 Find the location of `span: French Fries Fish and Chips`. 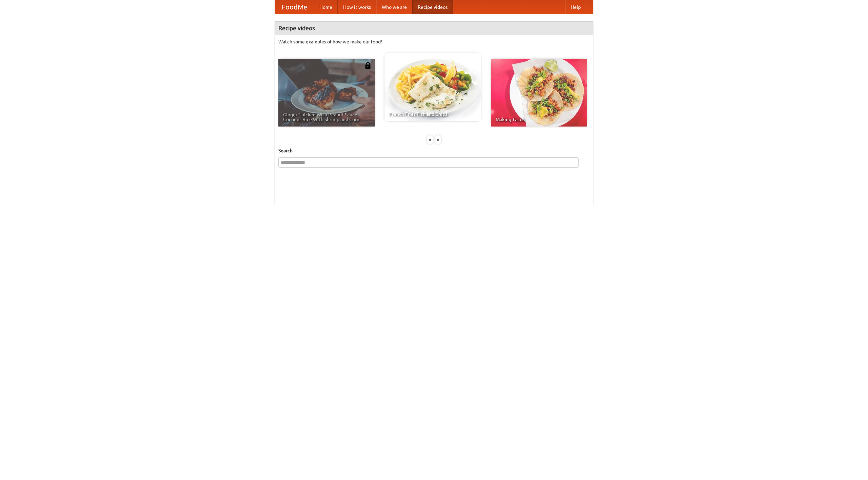

span: French Fries Fish and Chips is located at coordinates (432, 114).